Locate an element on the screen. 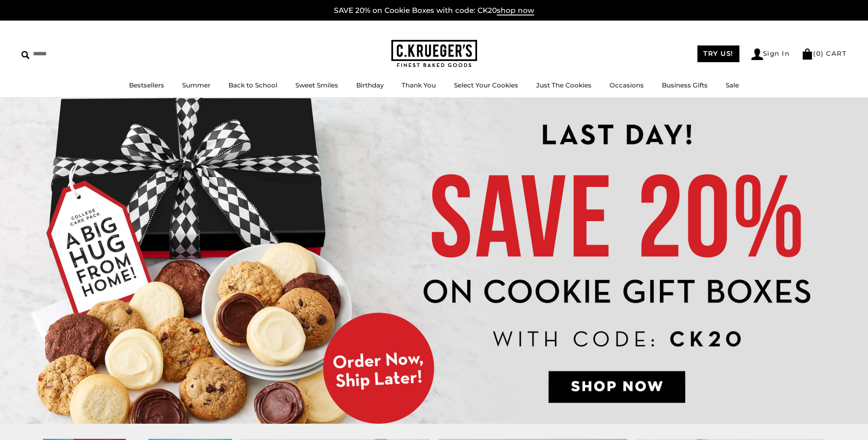  img: Account is located at coordinates (757, 54).